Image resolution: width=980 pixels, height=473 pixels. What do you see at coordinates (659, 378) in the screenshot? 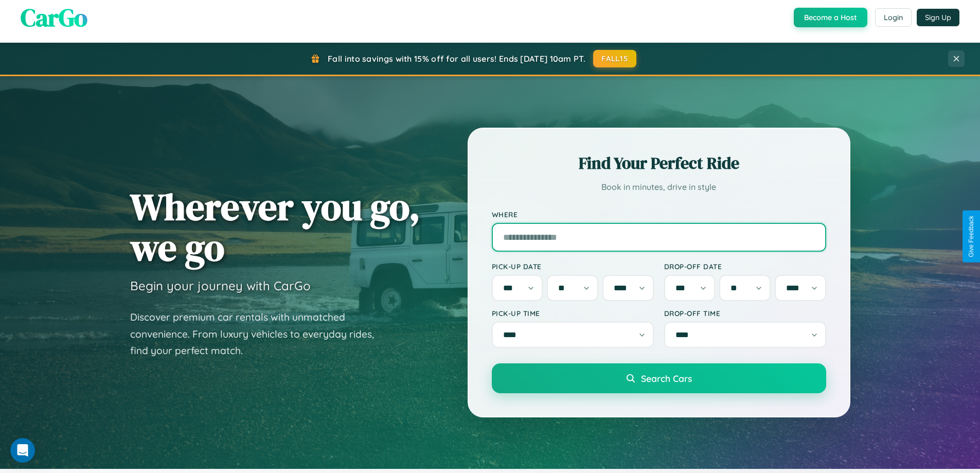
I see `button: Search Cars` at bounding box center [659, 378].